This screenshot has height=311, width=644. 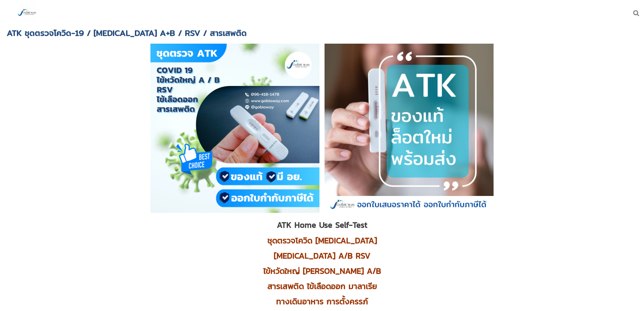 What do you see at coordinates (322, 301) in the screenshot?
I see `span: ทางเดินอาหาร การตั้งครรภ์` at bounding box center [322, 301].